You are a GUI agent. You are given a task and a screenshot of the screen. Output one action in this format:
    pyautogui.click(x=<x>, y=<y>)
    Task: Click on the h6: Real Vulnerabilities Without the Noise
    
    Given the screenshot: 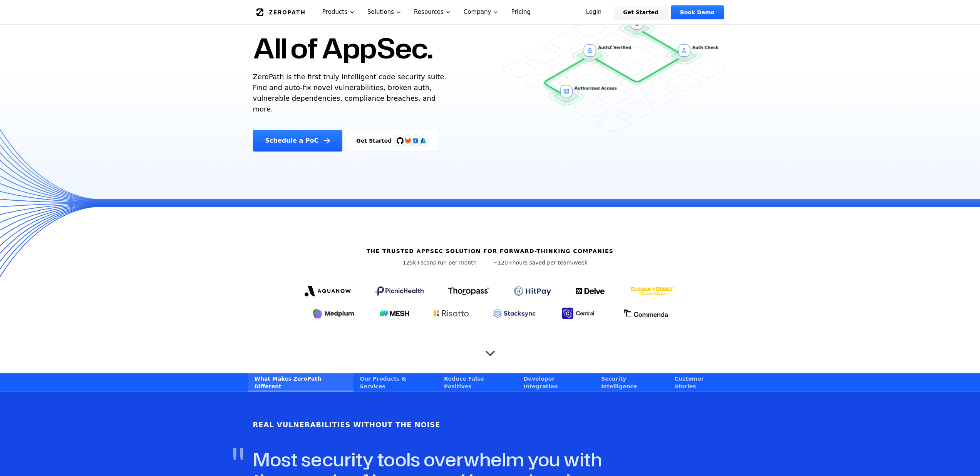 What is the action you would take?
    pyautogui.click(x=347, y=426)
    